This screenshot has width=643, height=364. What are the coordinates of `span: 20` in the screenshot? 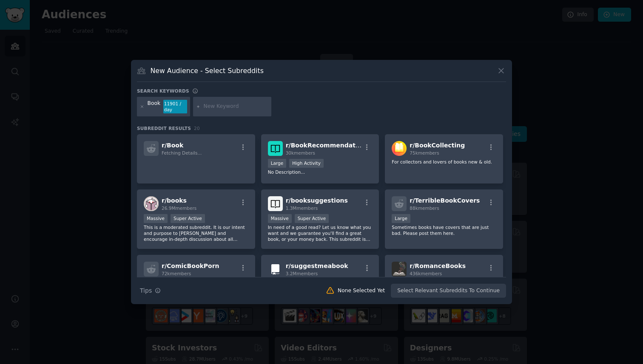 It's located at (197, 128).